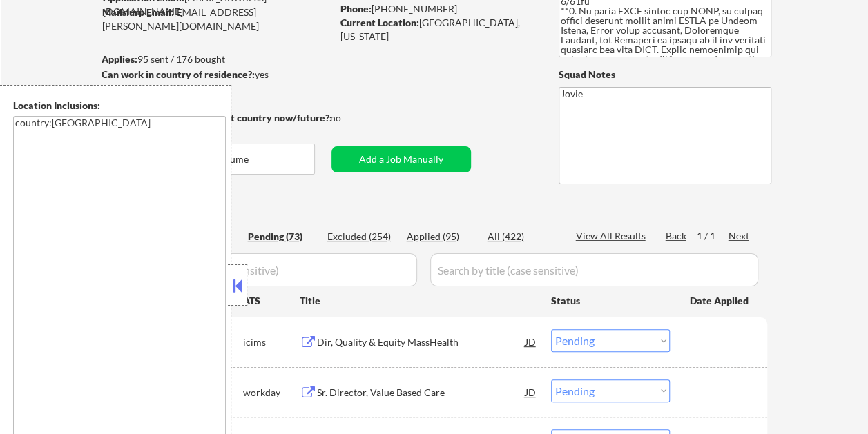 The width and height of the screenshot is (868, 434). I want to click on div: icims, so click(272, 342).